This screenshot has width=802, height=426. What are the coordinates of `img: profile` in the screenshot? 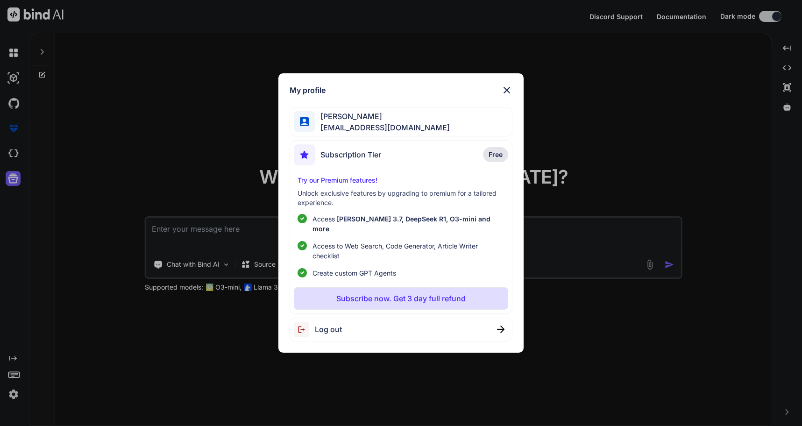 It's located at (304, 121).